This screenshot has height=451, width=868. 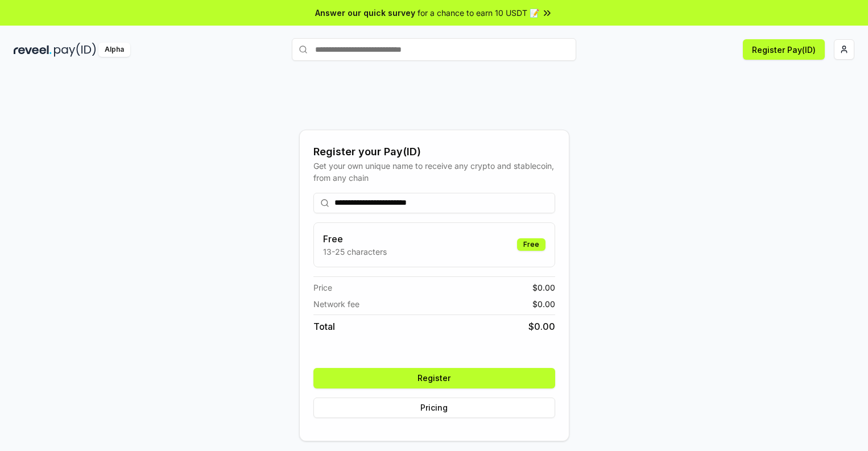 What do you see at coordinates (355, 239) in the screenshot?
I see `h3: Free` at bounding box center [355, 239].